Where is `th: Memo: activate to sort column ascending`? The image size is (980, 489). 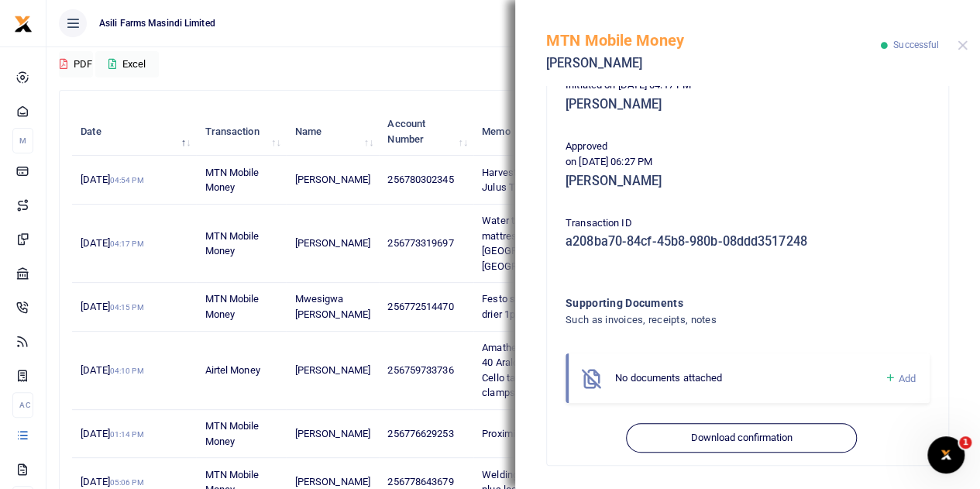 th: Memo: activate to sort column ascending is located at coordinates (546, 131).